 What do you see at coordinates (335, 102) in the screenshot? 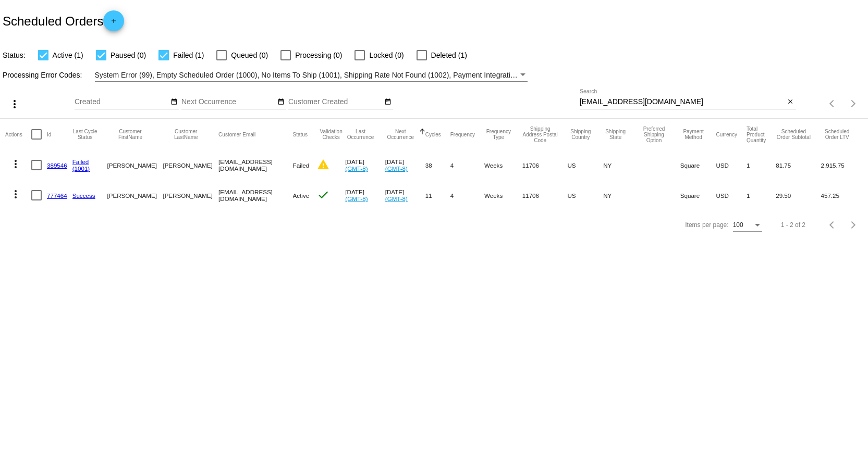
I see `input: Customer Created` at bounding box center [335, 102].